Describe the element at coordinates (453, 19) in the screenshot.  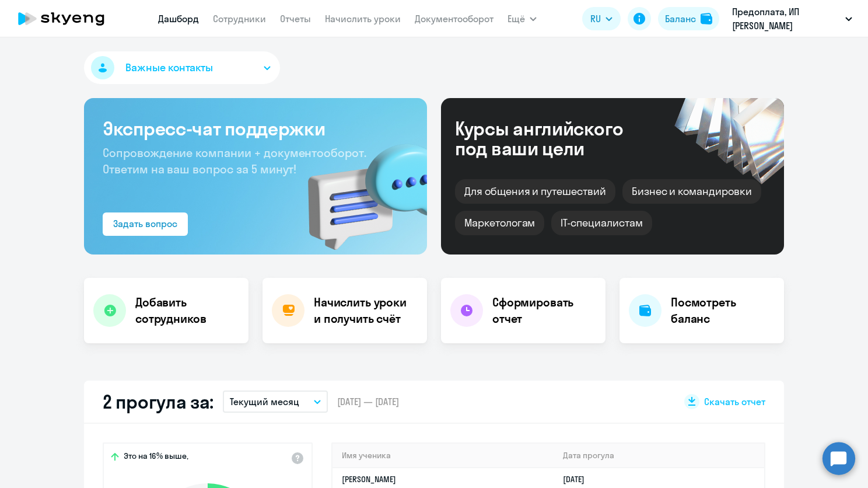
I see `a: Документооборот` at that location.